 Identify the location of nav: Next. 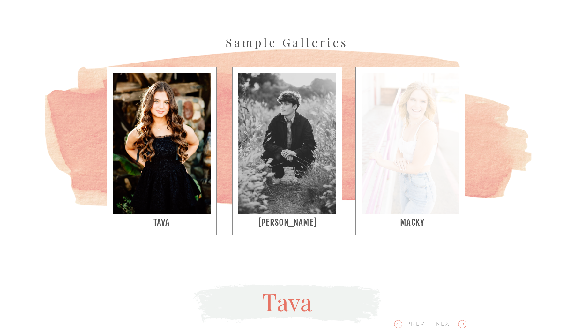
(445, 324).